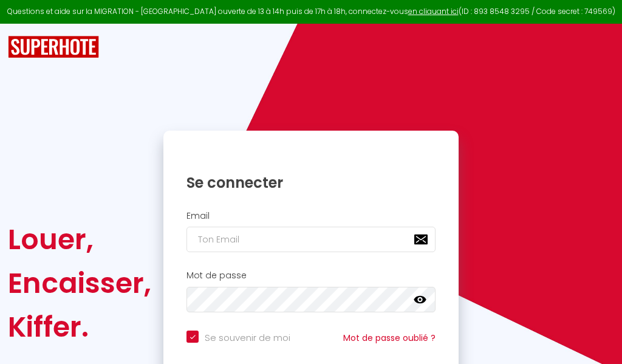 The width and height of the screenshot is (622, 364). I want to click on h2: Mot de passe, so click(311, 275).